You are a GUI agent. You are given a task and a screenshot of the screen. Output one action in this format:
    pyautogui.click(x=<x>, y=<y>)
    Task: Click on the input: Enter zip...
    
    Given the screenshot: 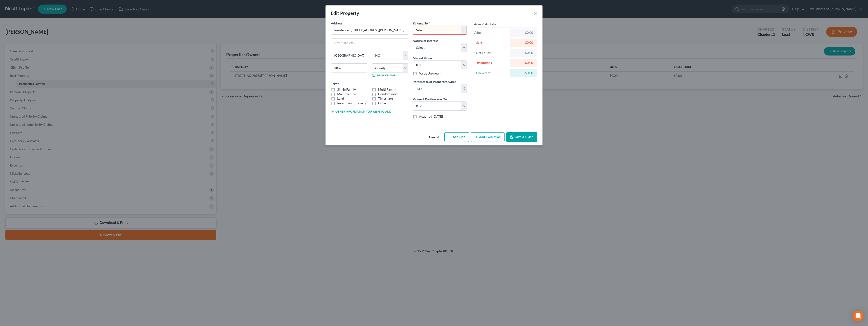 What is the action you would take?
    pyautogui.click(x=349, y=68)
    